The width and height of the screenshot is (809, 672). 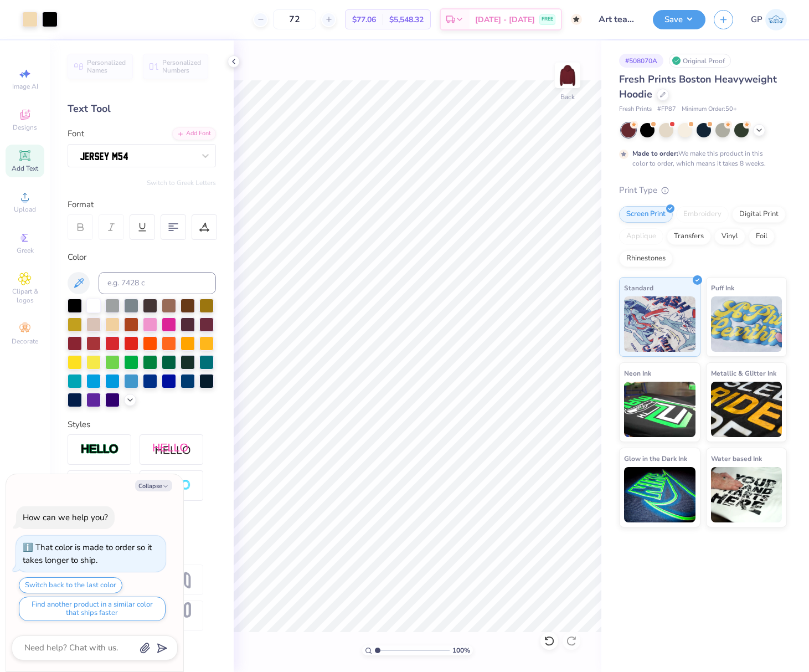 What do you see at coordinates (76, 133) in the screenshot?
I see `label: Font` at bounding box center [76, 133].